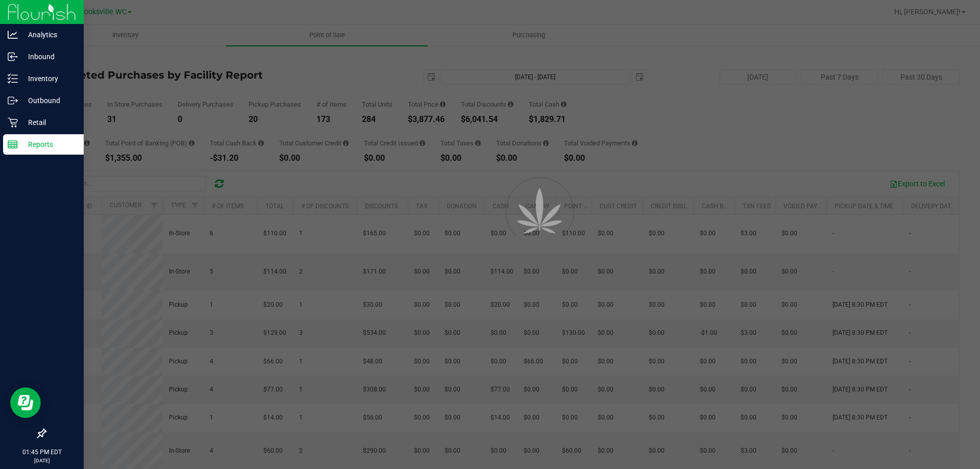 The height and width of the screenshot is (469, 980). Describe the element at coordinates (48, 101) in the screenshot. I see `p: Outbound` at that location.